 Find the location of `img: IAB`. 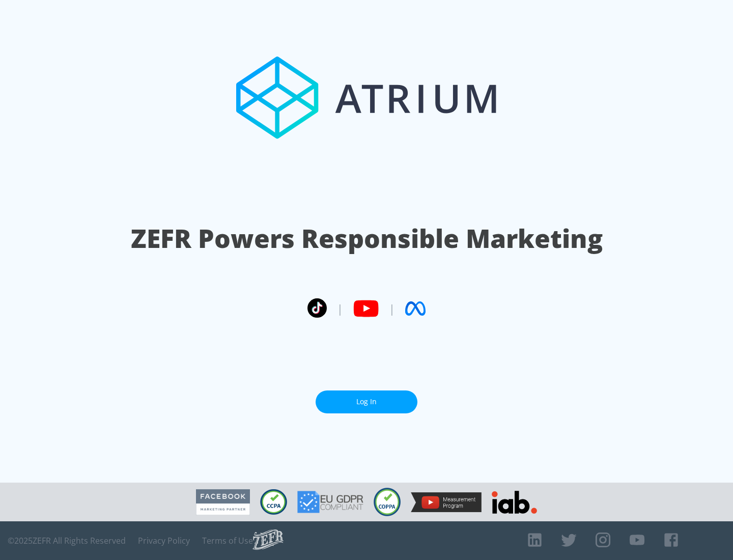

img: IAB is located at coordinates (514, 502).